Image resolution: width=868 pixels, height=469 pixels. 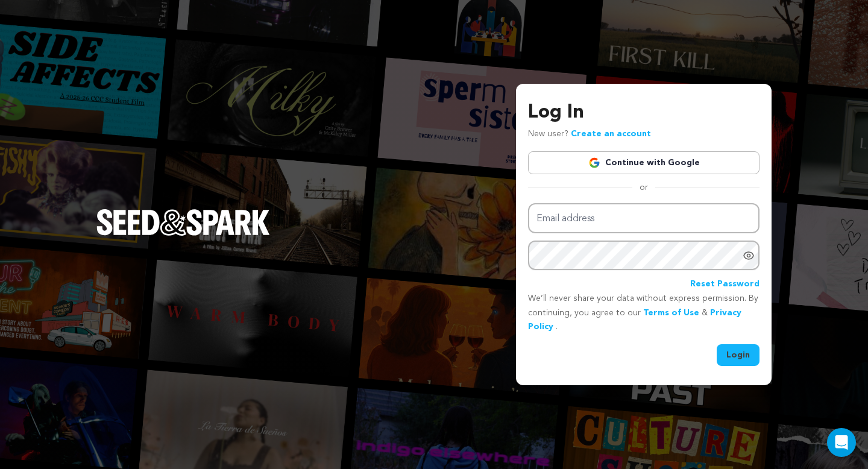 What do you see at coordinates (644, 163) in the screenshot?
I see `a: Continue with Google` at bounding box center [644, 163].